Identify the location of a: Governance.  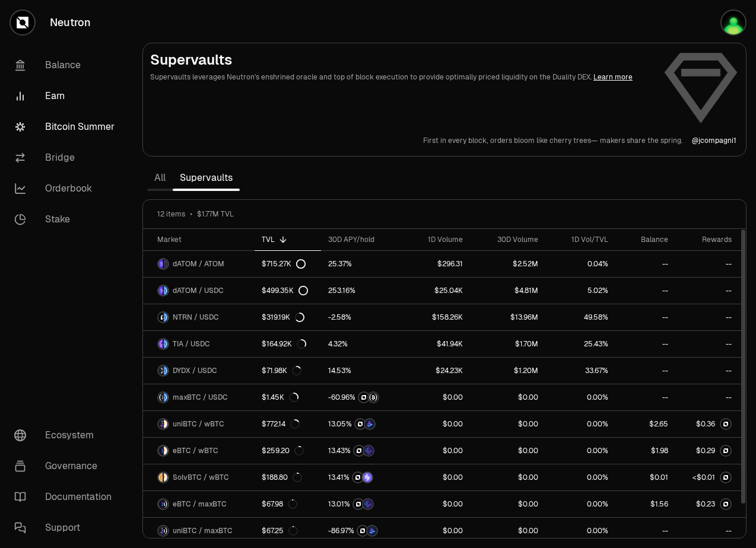
(67, 466).